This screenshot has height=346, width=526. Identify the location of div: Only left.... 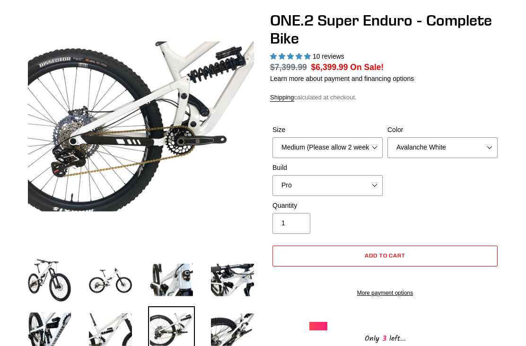
(385, 337).